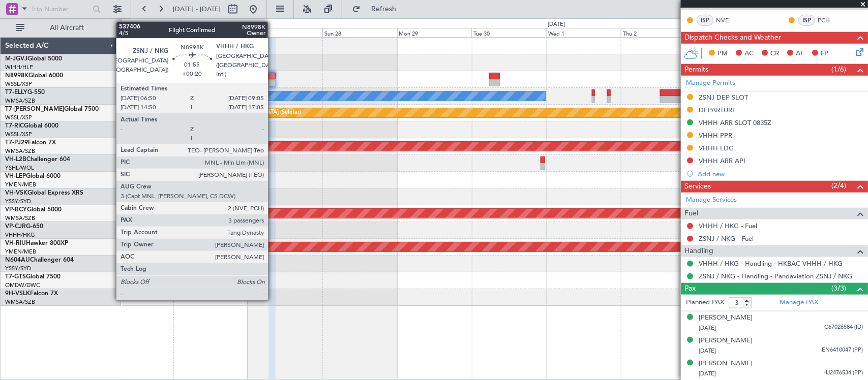  I want to click on span: Services, so click(698, 187).